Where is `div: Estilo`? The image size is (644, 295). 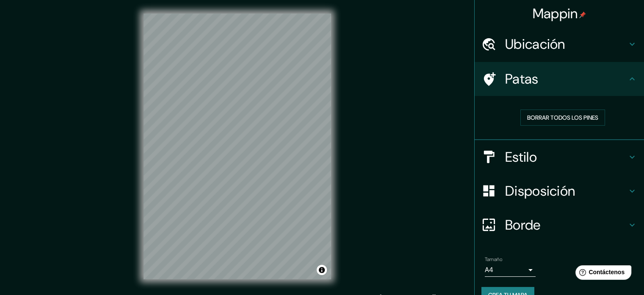
div: Estilo is located at coordinates (560, 157).